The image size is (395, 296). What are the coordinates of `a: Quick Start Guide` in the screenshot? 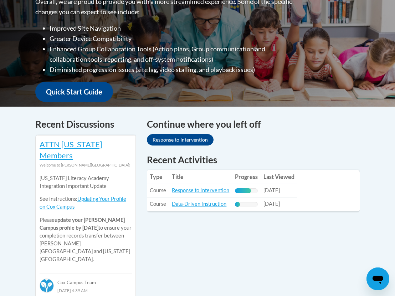 It's located at (74, 92).